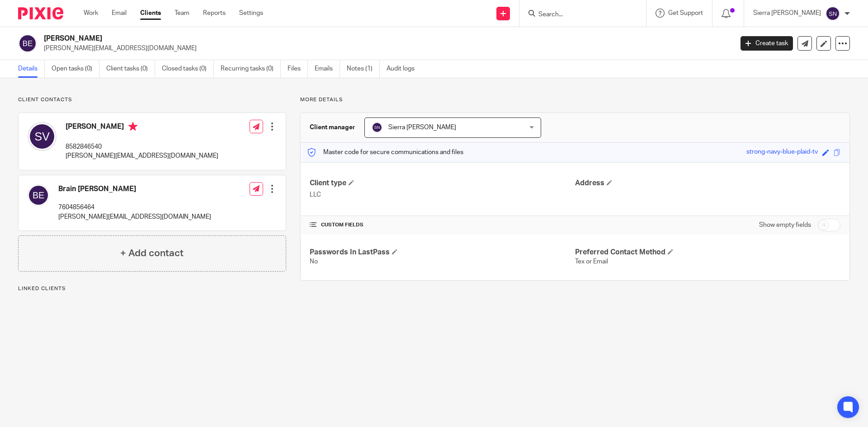 The width and height of the screenshot is (868, 427). Describe the element at coordinates (151, 13) in the screenshot. I see `a: Clients` at that location.